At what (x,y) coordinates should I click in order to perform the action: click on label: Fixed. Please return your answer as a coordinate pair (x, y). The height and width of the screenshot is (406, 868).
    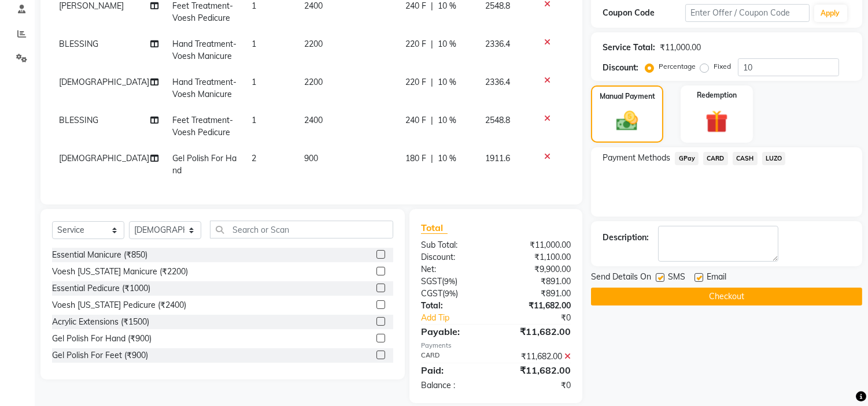
    Looking at the image, I should click on (722, 67).